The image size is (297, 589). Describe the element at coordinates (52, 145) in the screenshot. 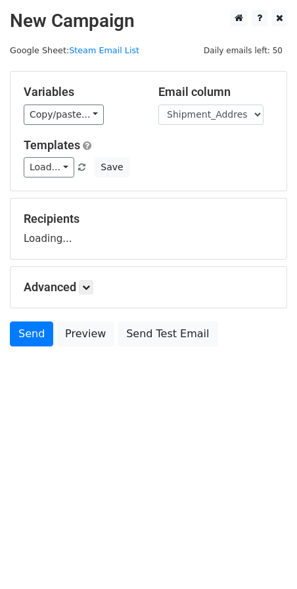

I see `a: Templates` at that location.